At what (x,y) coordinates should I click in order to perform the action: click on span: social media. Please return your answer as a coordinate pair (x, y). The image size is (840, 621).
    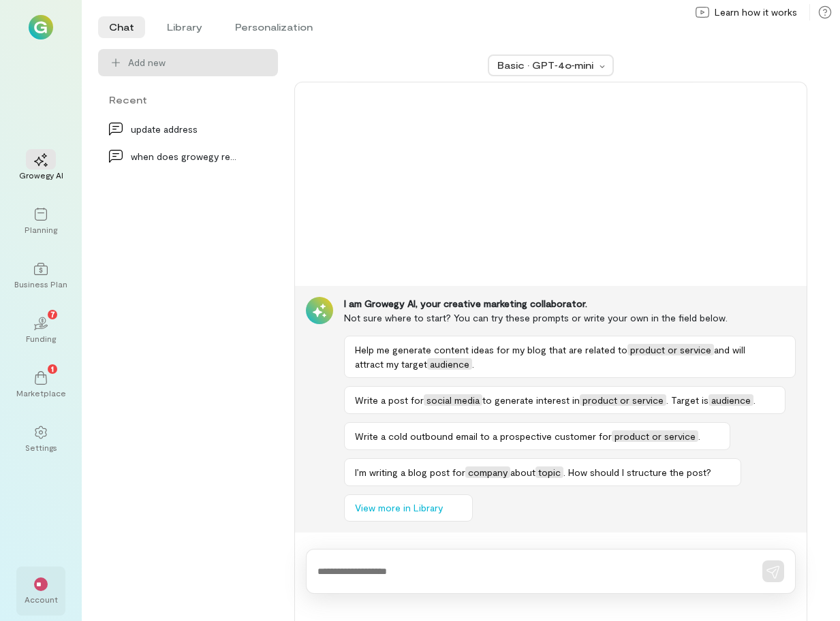
    Looking at the image, I should click on (453, 399).